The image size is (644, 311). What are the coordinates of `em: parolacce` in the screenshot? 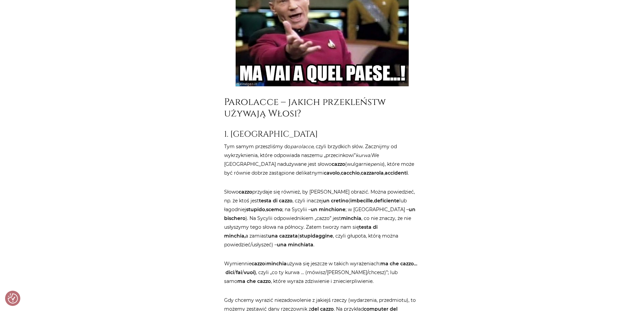 It's located at (302, 146).